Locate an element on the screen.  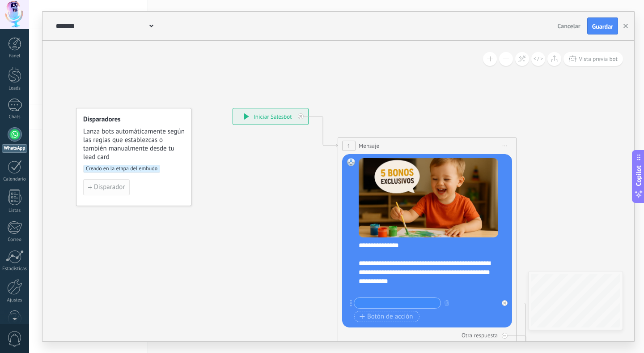
div: Panel is located at coordinates (15, 56).